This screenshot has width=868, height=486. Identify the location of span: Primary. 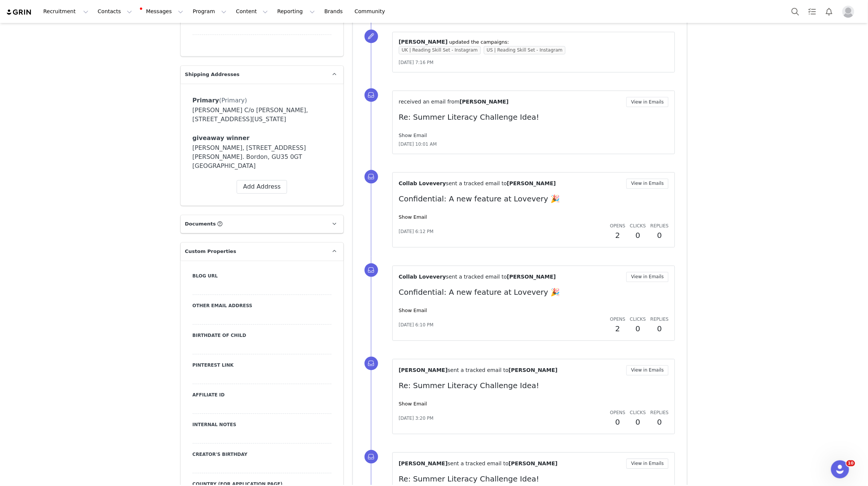
(206, 101).